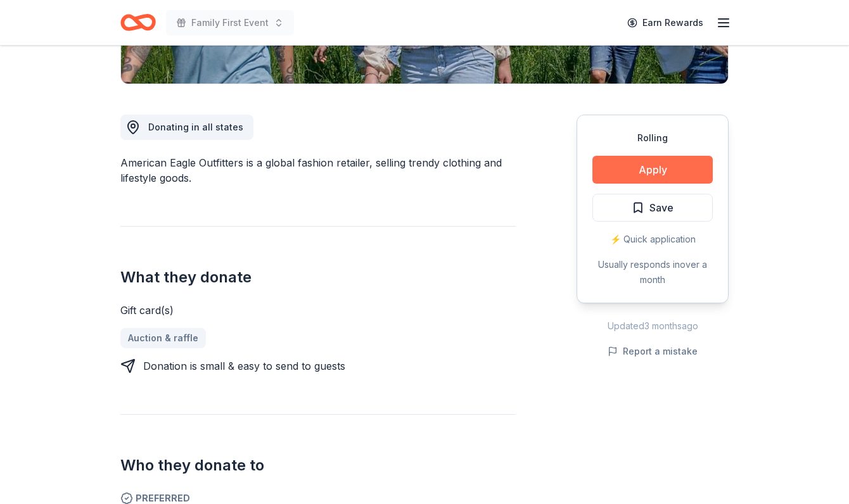 The height and width of the screenshot is (504, 849). Describe the element at coordinates (138, 22) in the screenshot. I see `a: Home` at that location.